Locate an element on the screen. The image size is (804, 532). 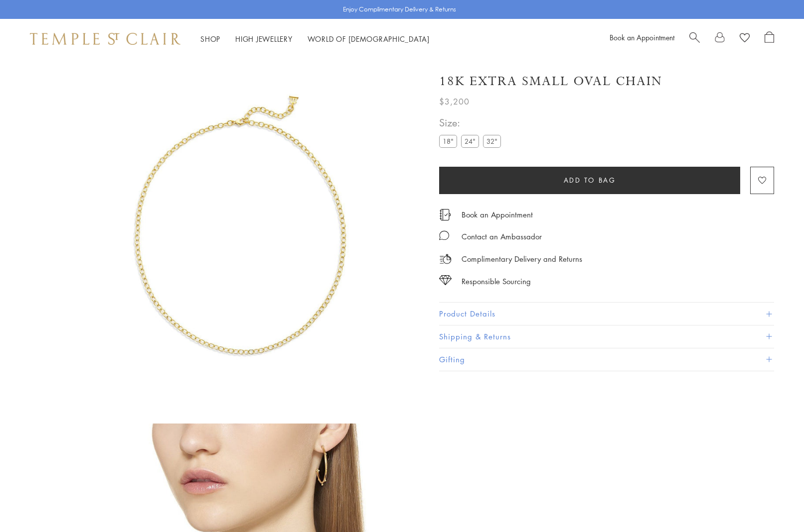
div: Contact an Ambassador is located at coordinates (502, 236).